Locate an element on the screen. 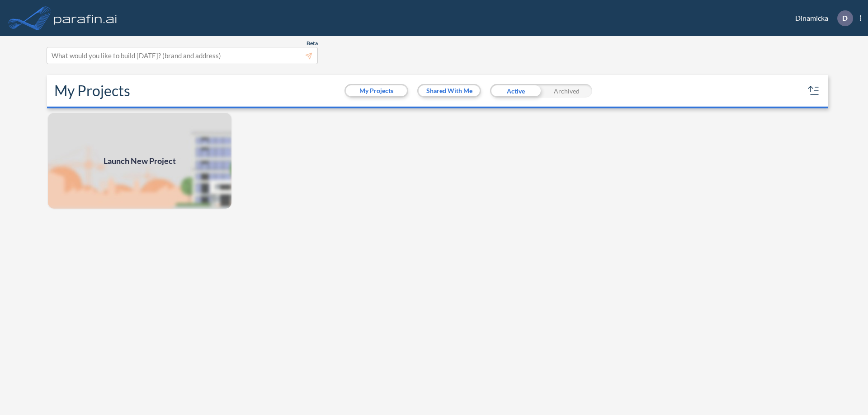 Image resolution: width=868 pixels, height=415 pixels. div: Archived is located at coordinates (566, 91).